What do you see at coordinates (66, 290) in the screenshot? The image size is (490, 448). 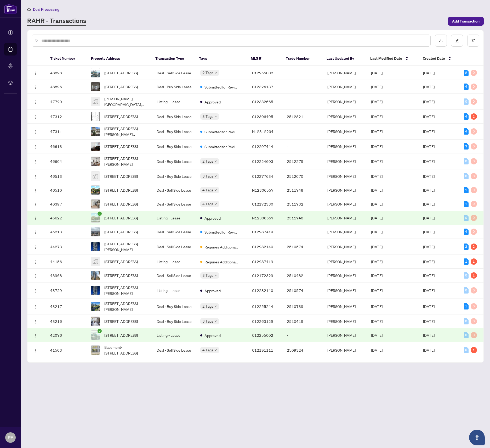 I see `td: 43729` at bounding box center [66, 290].